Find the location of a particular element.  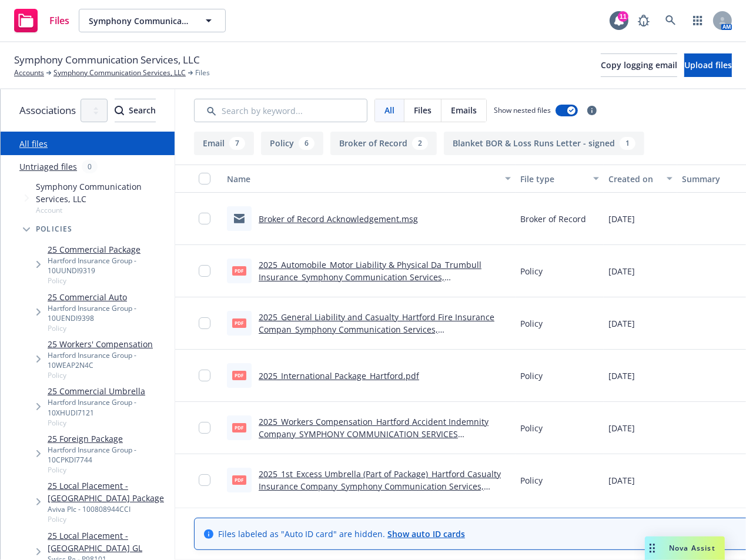

a: Untriaged files is located at coordinates (49, 167).